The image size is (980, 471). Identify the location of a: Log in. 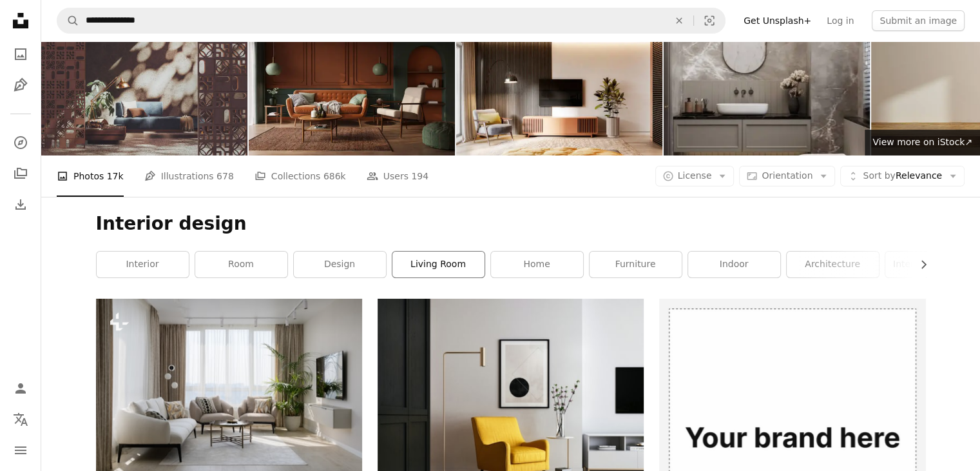
(841, 21).